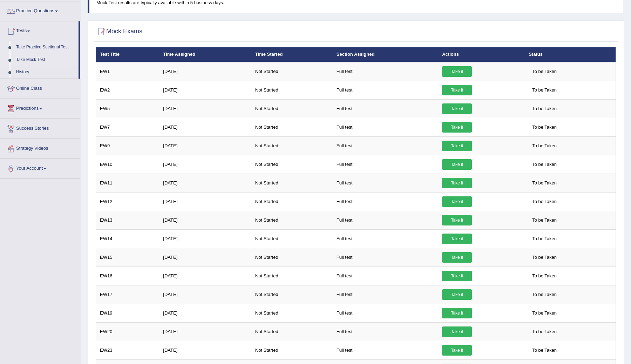 This screenshot has width=631, height=364. What do you see at coordinates (127, 201) in the screenshot?
I see `td: EW12` at bounding box center [127, 201].